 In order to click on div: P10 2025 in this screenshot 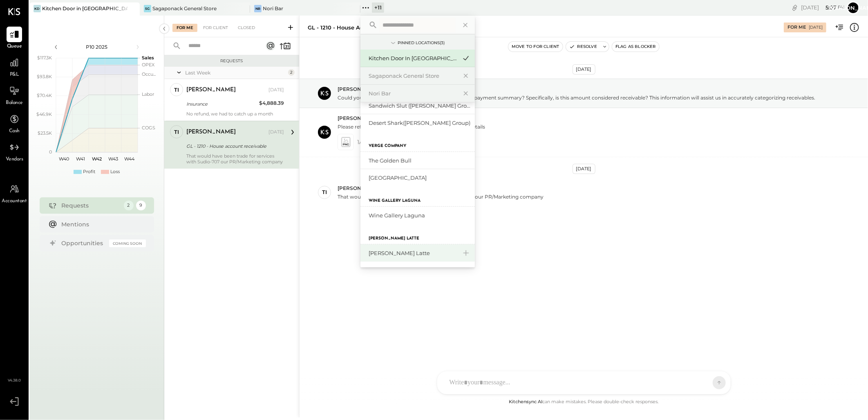, I will do `click(97, 47)`.